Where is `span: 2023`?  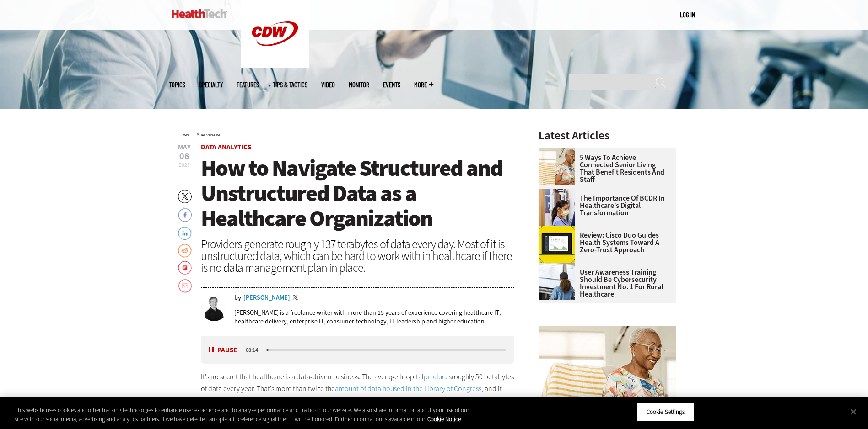 span: 2023 is located at coordinates (185, 165).